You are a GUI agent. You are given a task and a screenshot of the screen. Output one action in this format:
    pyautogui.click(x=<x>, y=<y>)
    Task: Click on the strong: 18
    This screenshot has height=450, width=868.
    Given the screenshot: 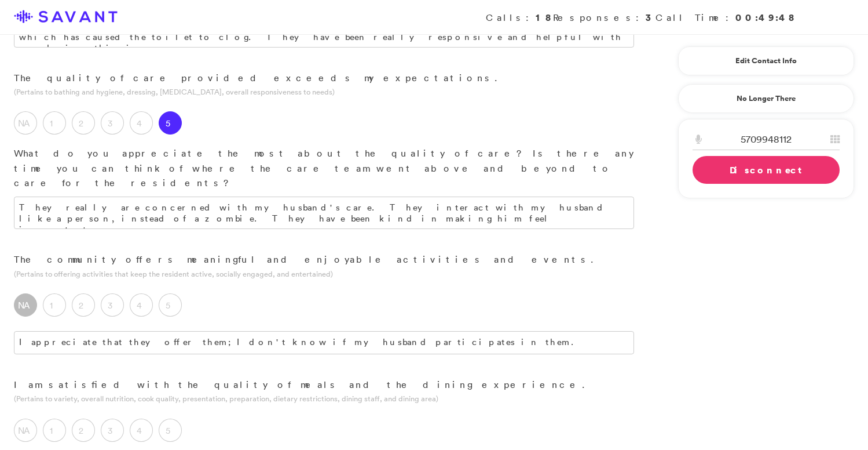 What is the action you would take?
    pyautogui.click(x=544, y=18)
    